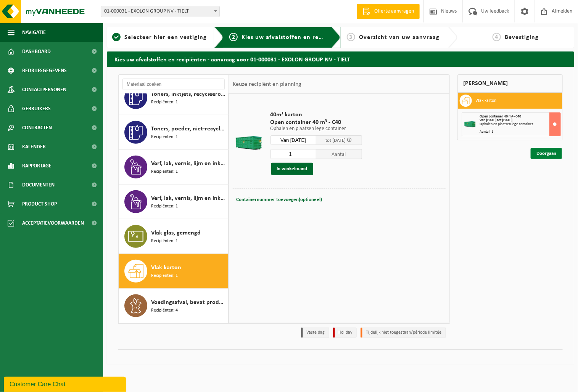 This screenshot has width=578, height=392. What do you see at coordinates (339, 154) in the screenshot?
I see `span: Aantal` at bounding box center [339, 154].